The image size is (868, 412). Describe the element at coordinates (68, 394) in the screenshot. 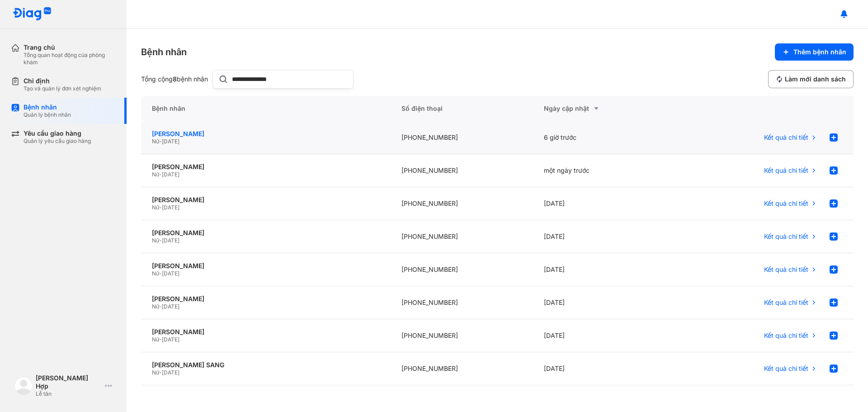

I see `div: Lễ tân` at that location.